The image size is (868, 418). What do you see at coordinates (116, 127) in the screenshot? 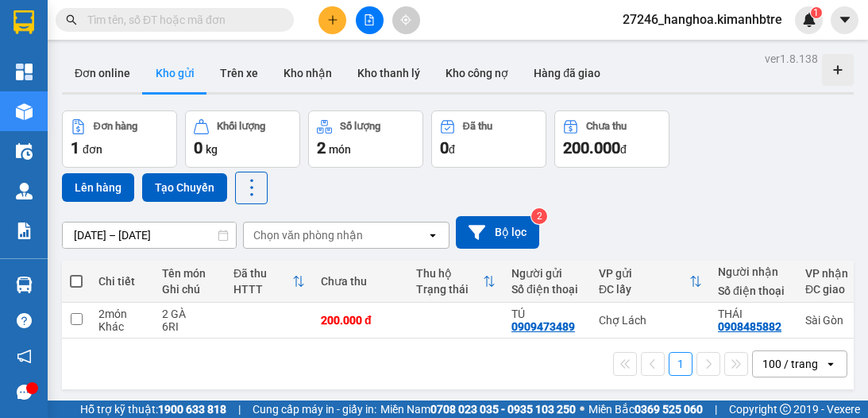
I see `div: Đơn hàng` at bounding box center [116, 127].